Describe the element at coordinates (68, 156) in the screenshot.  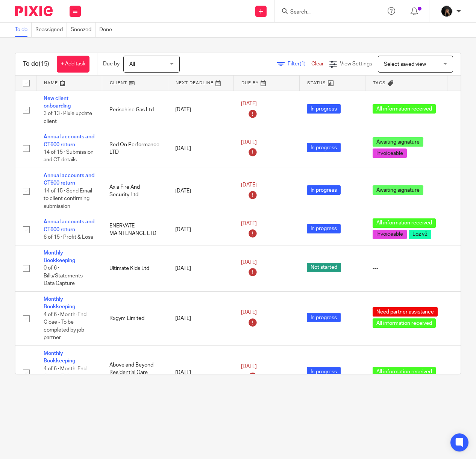
I see `span: 14 of 15 · Submission and CT details` at that location.